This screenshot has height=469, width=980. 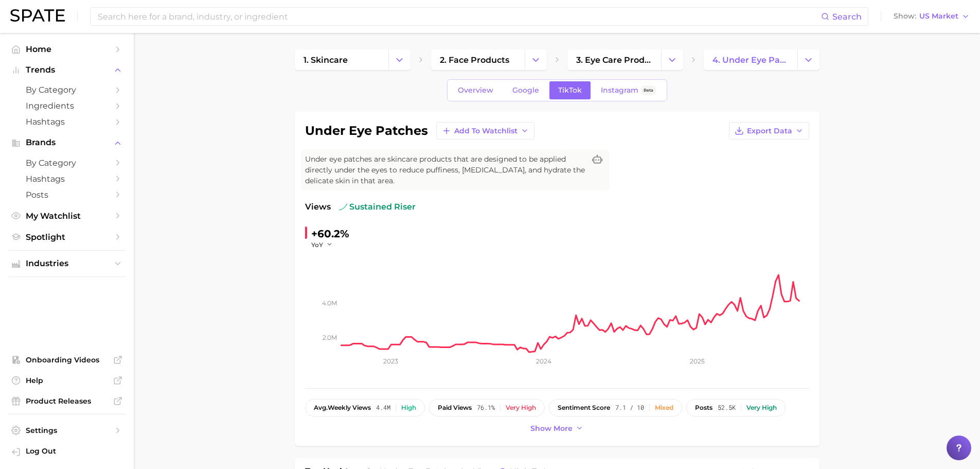 I want to click on span: Search, so click(x=847, y=16).